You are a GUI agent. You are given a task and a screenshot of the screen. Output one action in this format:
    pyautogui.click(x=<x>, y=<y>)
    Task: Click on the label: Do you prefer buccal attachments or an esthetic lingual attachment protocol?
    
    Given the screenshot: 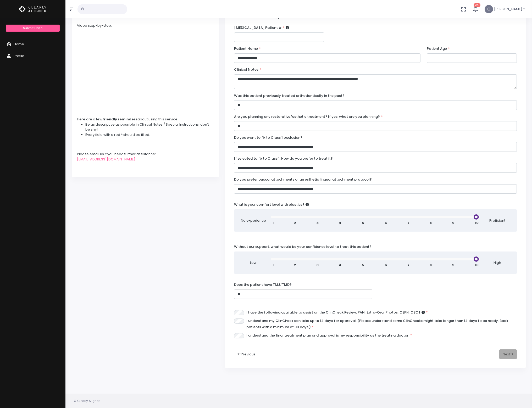 What is the action you would take?
    pyautogui.click(x=303, y=179)
    